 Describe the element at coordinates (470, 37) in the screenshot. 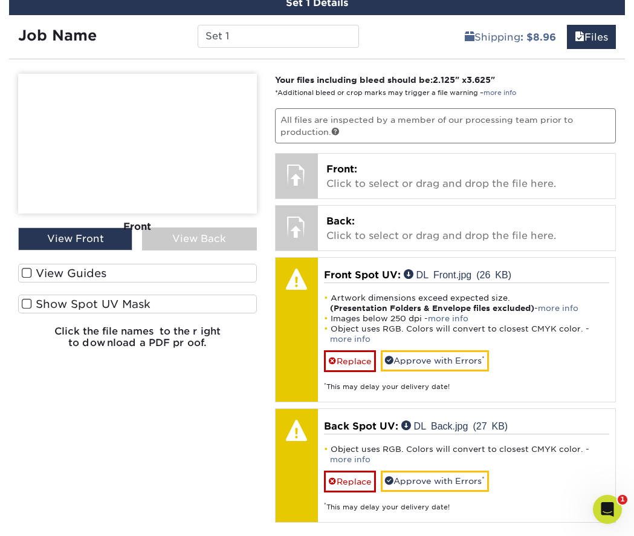

I see `span: shipping` at that location.